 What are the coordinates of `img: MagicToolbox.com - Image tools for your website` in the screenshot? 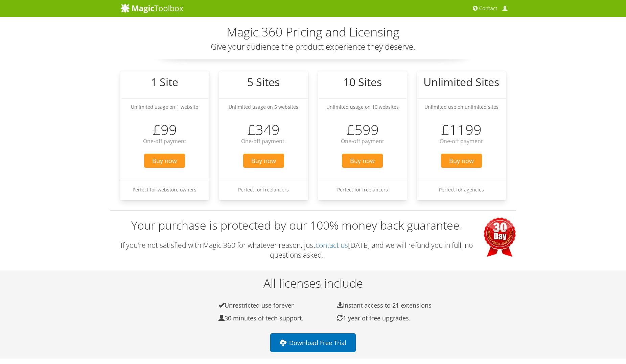 It's located at (152, 8).